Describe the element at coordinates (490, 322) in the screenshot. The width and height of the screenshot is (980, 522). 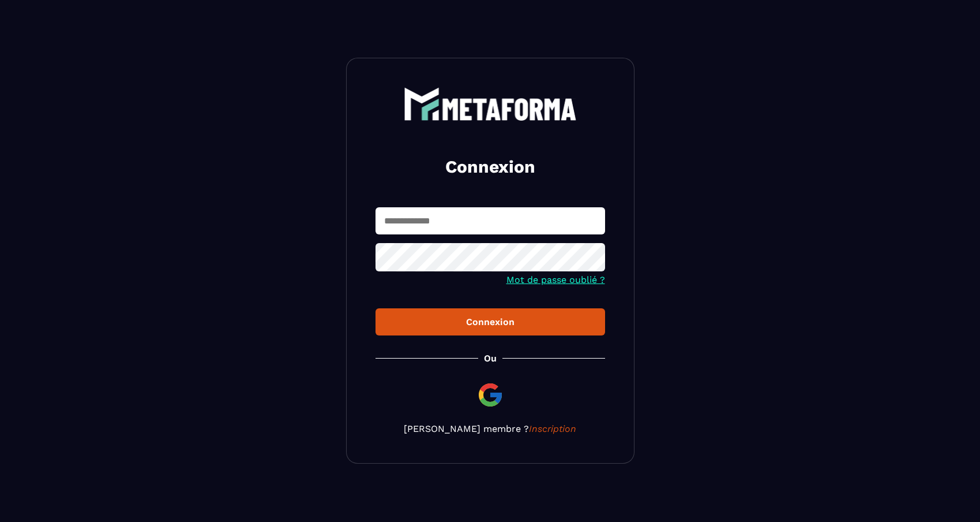
I see `button: Connexion` at that location.